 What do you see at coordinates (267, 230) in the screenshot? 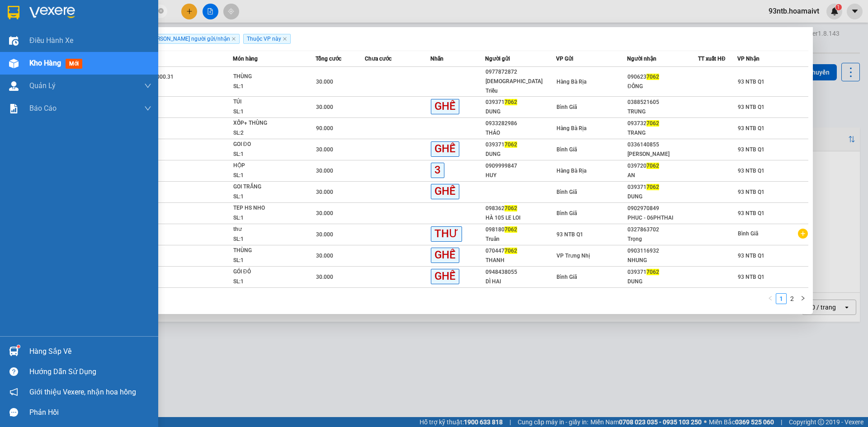
I see `div: thư` at bounding box center [267, 230].